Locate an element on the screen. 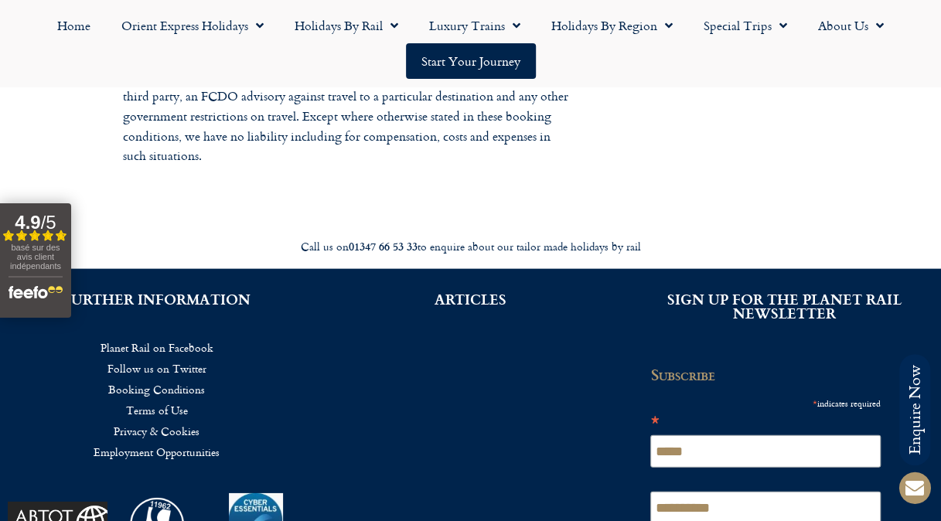 This screenshot has height=521, width=941. a: About Us is located at coordinates (851, 26).